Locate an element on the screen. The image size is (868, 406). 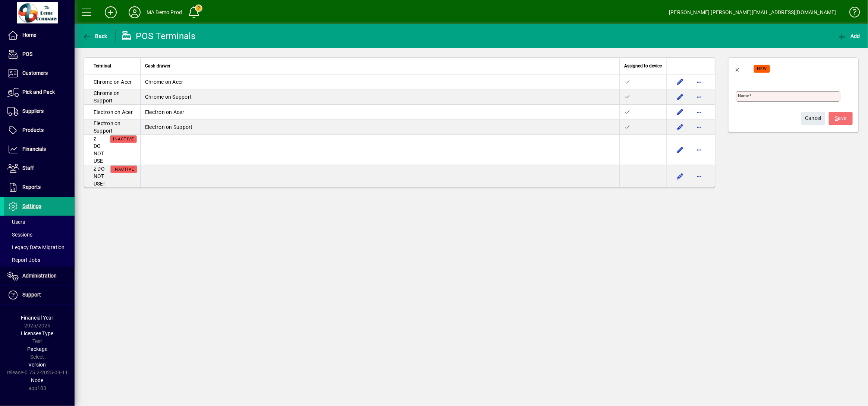
div: POS Terminals is located at coordinates (158, 36).